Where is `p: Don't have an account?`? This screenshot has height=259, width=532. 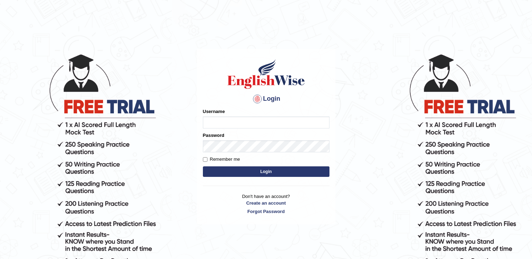
p: Don't have an account? is located at coordinates (266, 204).